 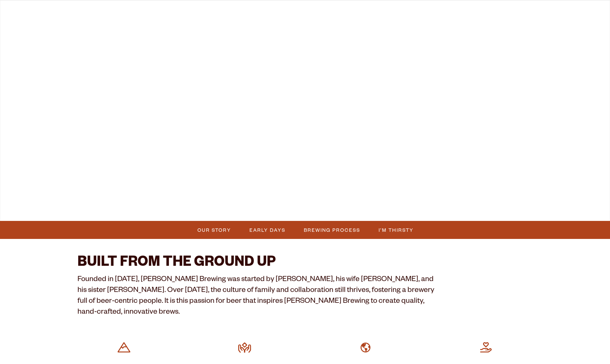 I want to click on a: I’m Thirsty, so click(x=396, y=230).